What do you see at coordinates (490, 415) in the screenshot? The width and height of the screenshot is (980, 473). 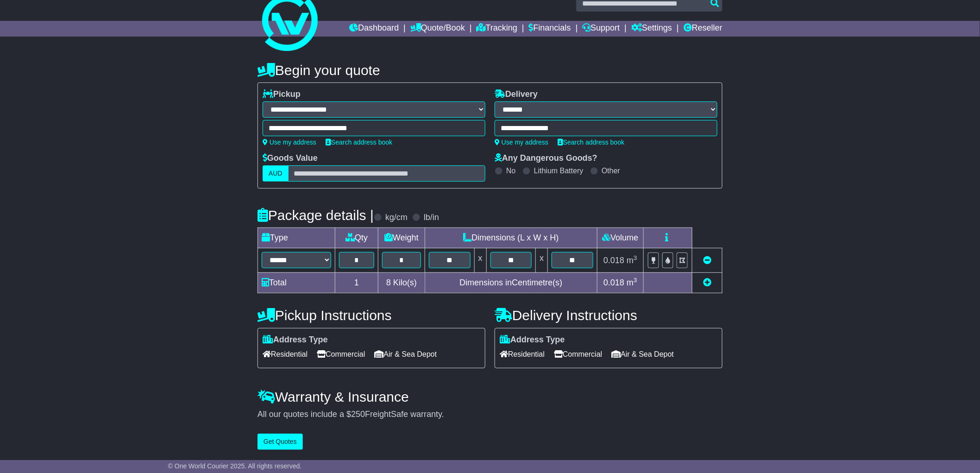 I see `div: All our quotes include a $ FreightSafe warranty.` at bounding box center [490, 415].